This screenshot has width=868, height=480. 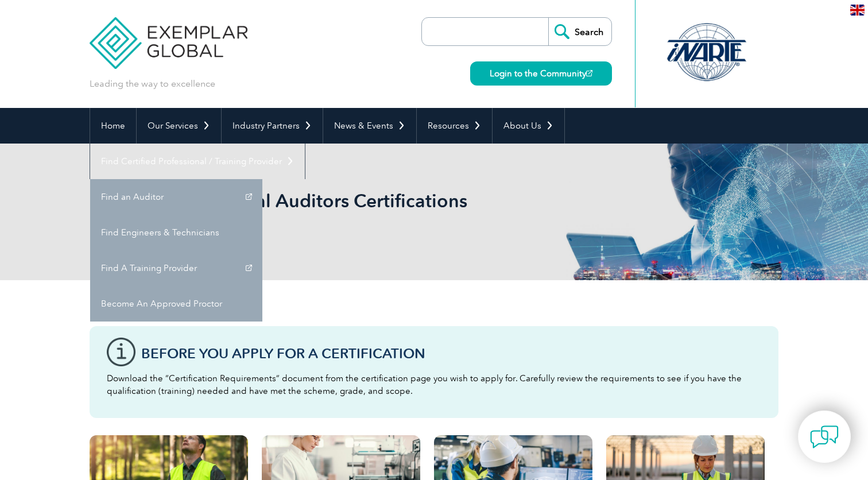 I want to click on a: News & Events, so click(x=370, y=126).